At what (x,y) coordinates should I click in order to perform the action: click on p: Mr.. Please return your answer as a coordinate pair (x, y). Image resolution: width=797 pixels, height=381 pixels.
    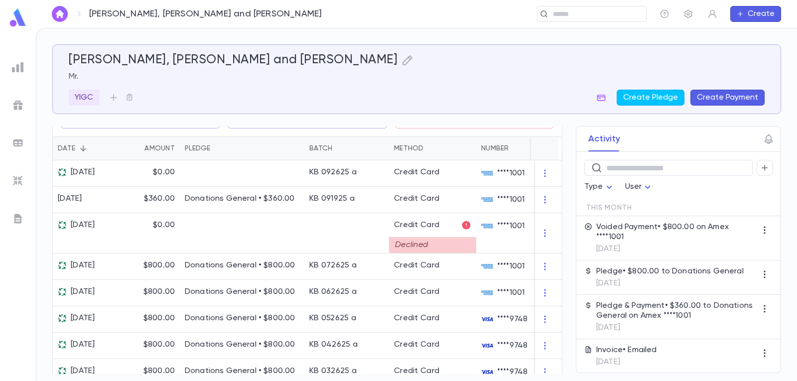
    Looking at the image, I should click on (417, 77).